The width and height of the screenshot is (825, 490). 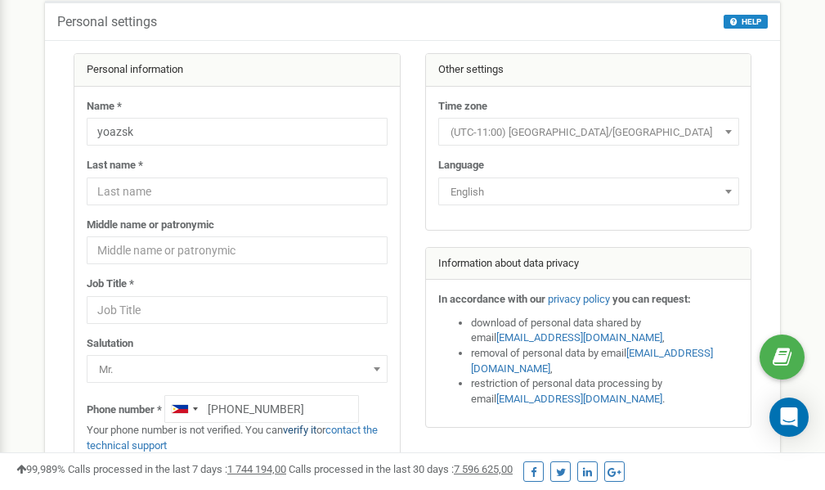 I want to click on div: Open Intercom Messenger, so click(x=789, y=417).